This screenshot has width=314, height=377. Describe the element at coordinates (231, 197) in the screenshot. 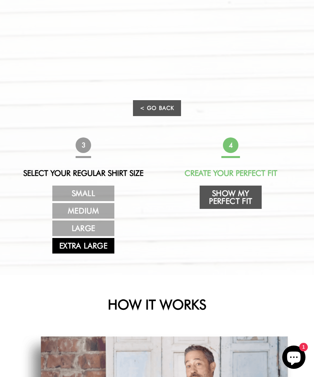

I see `a: Show My Perfect Fit` at that location.